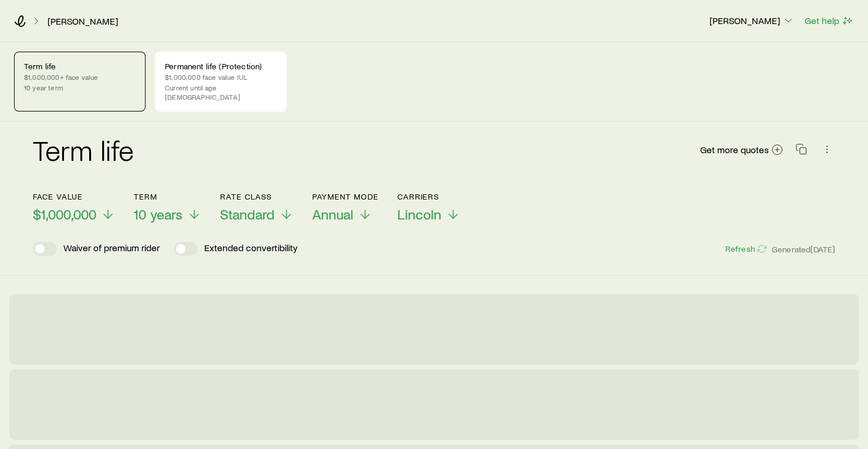 This screenshot has height=449, width=868. Describe the element at coordinates (251, 249) in the screenshot. I see `p: Extended convertibility` at that location.